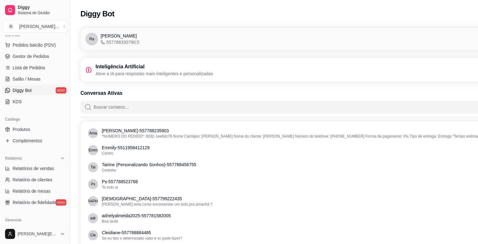 The image size is (478, 244). Describe the element at coordinates (110, 187) in the screenshot. I see `span: To indo ai` at that location.